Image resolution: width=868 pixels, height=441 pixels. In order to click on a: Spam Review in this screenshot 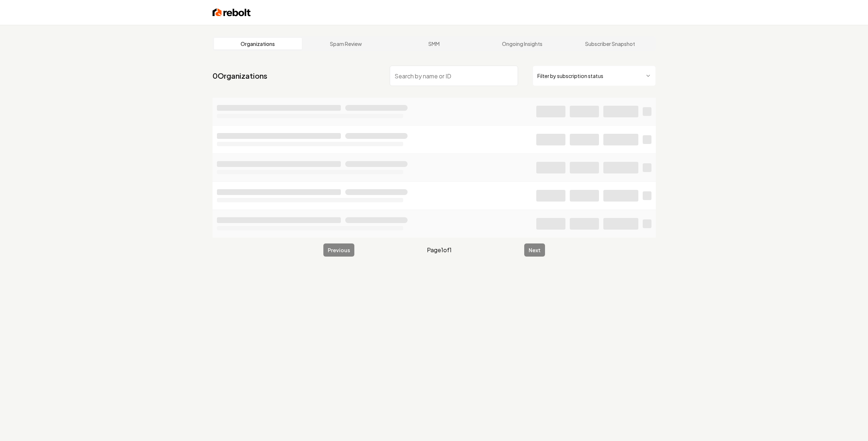, I will do `click(346, 44)`.